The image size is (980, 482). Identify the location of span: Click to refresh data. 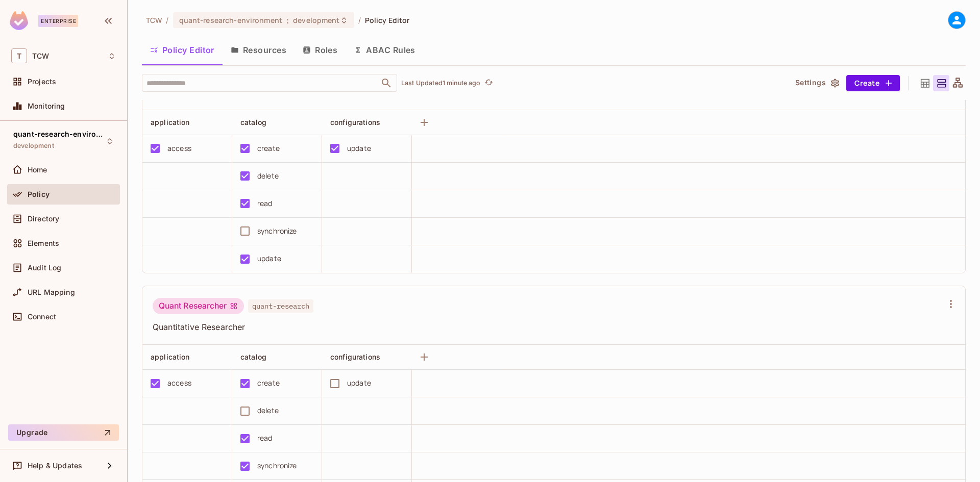
(488, 84).